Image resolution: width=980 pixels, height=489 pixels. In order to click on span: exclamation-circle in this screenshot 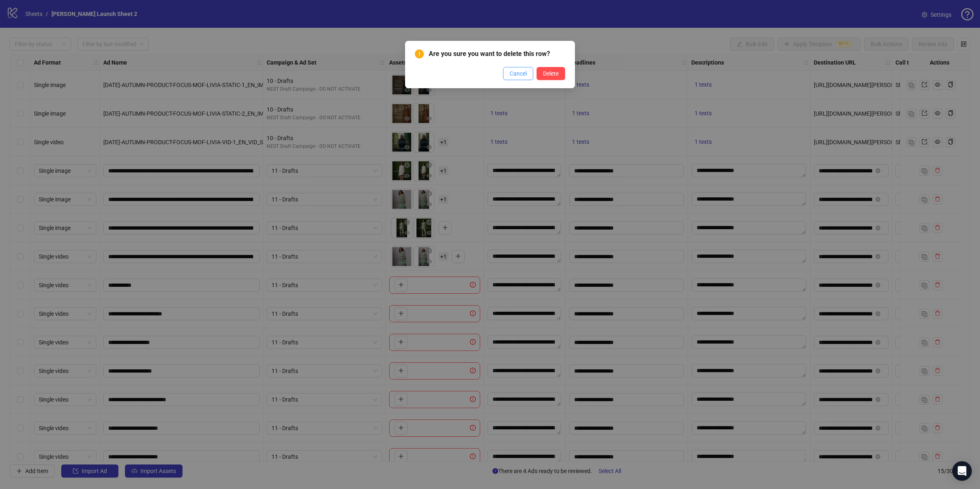, I will do `click(419, 54)`.